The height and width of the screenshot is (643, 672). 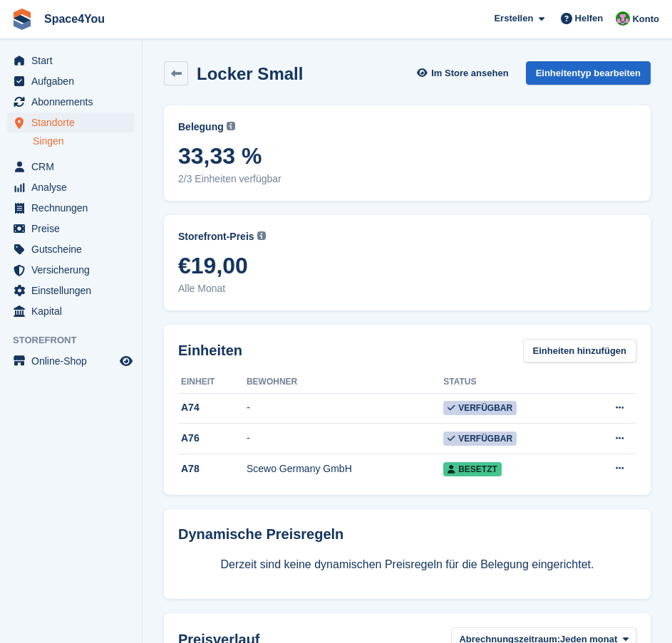 What do you see at coordinates (212, 438) in the screenshot?
I see `div: A76` at bounding box center [212, 438].